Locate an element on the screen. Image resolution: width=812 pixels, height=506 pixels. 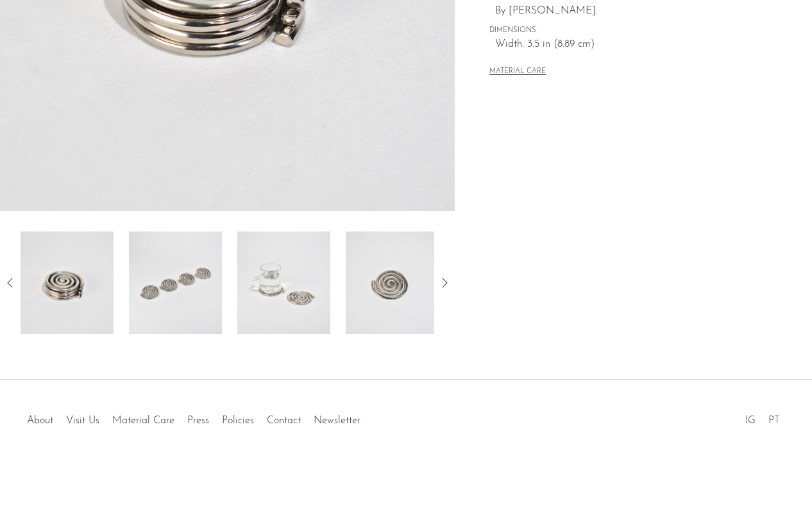
a: About is located at coordinates (40, 421).